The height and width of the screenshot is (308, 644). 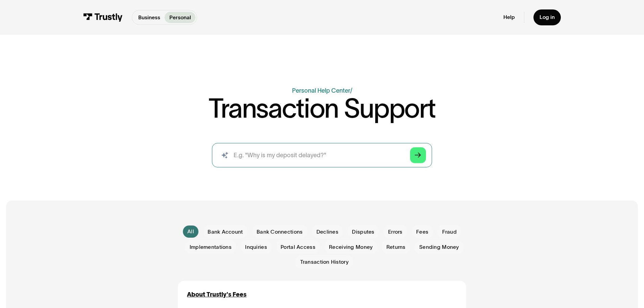 I want to click on div: Log in, so click(x=547, y=17).